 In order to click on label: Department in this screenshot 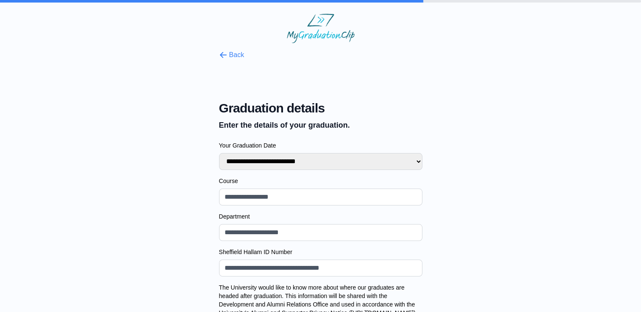, I will do `click(320, 217)`.